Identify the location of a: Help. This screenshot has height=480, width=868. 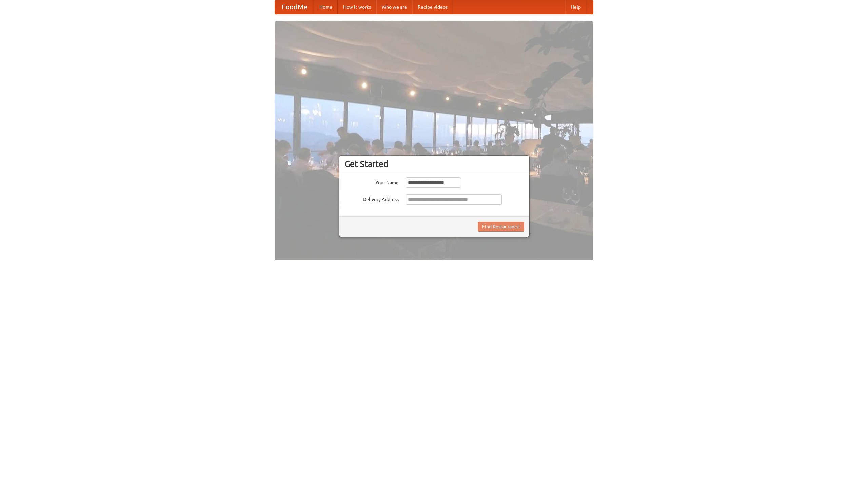
(575, 7).